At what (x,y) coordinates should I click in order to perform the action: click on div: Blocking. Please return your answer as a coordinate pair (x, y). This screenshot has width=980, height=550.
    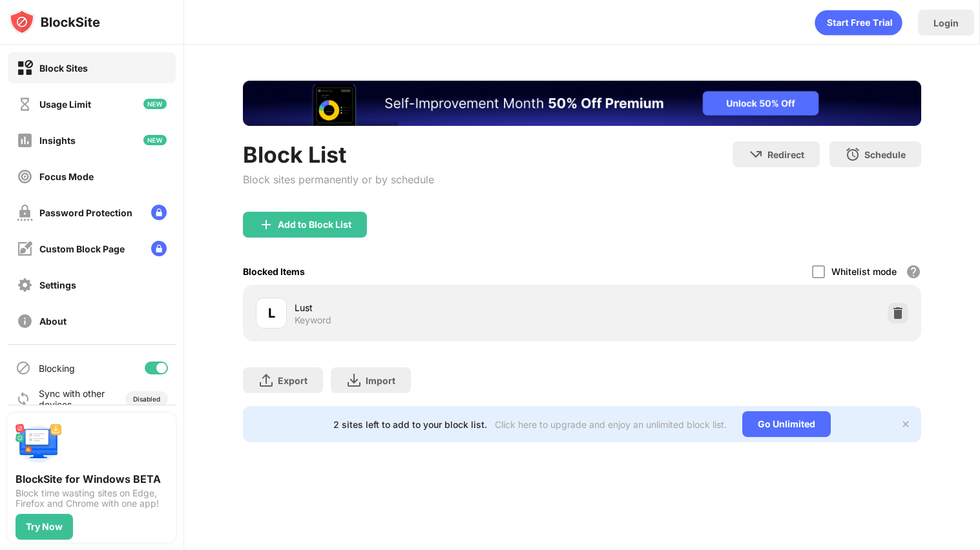
    Looking at the image, I should click on (57, 368).